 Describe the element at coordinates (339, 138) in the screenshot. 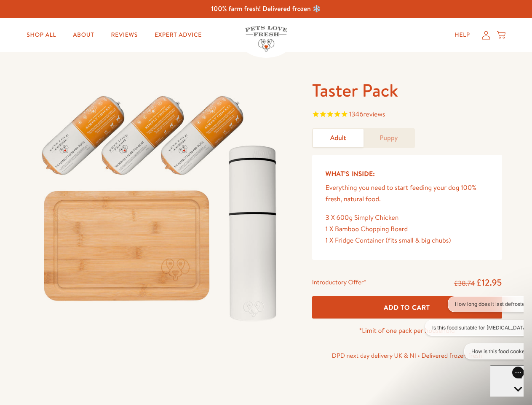

I see `a: Adult` at that location.